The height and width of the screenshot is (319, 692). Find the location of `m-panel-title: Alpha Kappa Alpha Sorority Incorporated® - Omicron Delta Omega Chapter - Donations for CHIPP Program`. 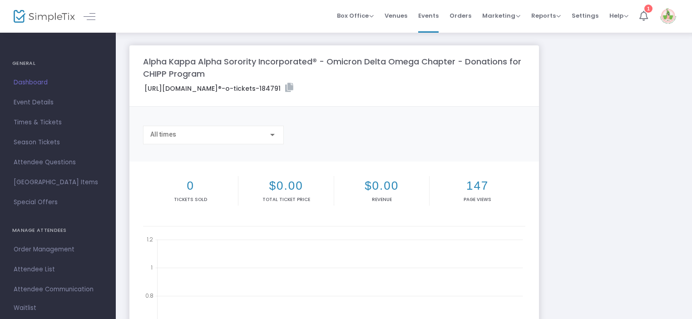

m-panel-title: Alpha Kappa Alpha Sorority Incorporated® - Omicron Delta Omega Chapter - Donations for CHIPP Program is located at coordinates (334, 68).